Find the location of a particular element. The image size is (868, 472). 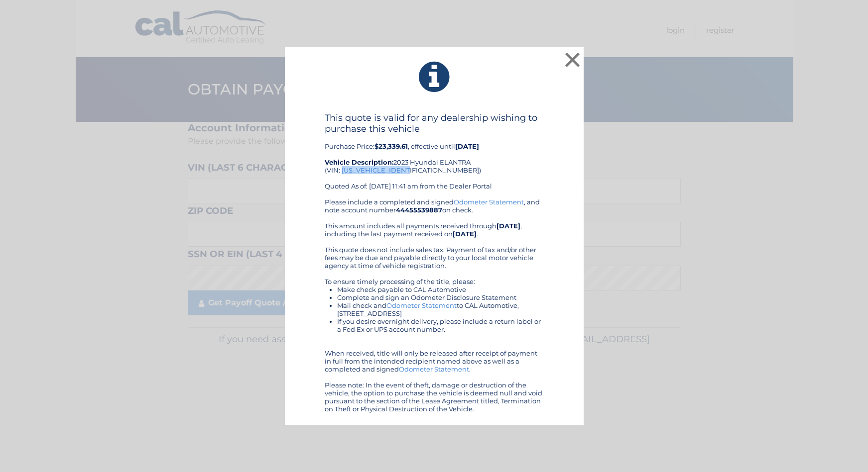

b: $23,339.61 is located at coordinates (391, 146).